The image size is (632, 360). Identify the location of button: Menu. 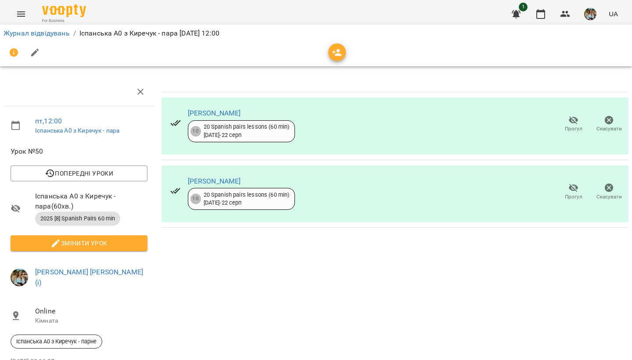
(21, 14).